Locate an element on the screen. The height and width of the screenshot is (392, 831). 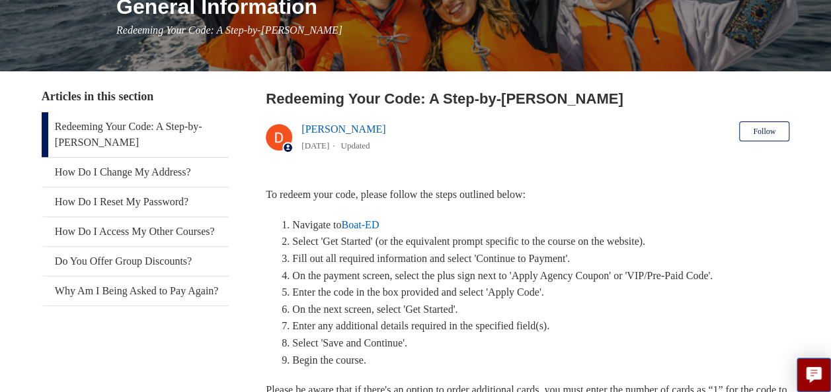
li: On the payment screen, select the plus sign next to 'Apply Agency Coupon' or 'VIP/Pre-Paid Code'. is located at coordinates (541, 276).